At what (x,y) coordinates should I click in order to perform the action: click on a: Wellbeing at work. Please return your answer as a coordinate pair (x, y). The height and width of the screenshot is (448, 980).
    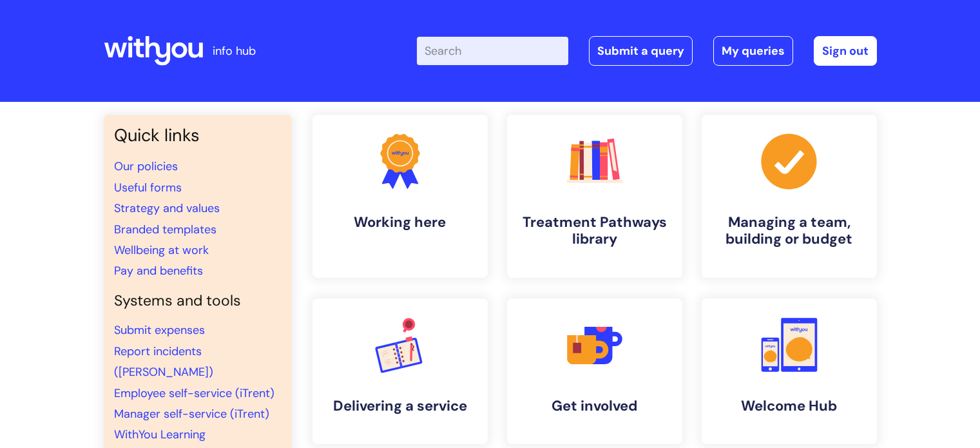
    Looking at the image, I should click on (161, 250).